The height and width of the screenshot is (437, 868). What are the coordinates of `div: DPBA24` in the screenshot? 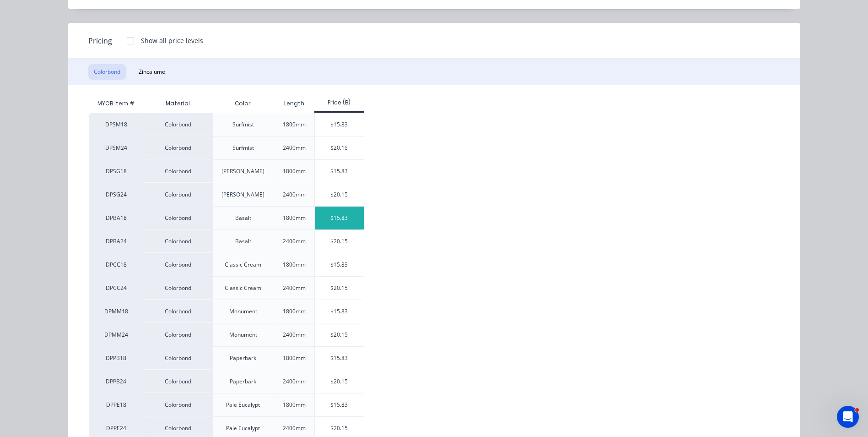 It's located at (116, 241).